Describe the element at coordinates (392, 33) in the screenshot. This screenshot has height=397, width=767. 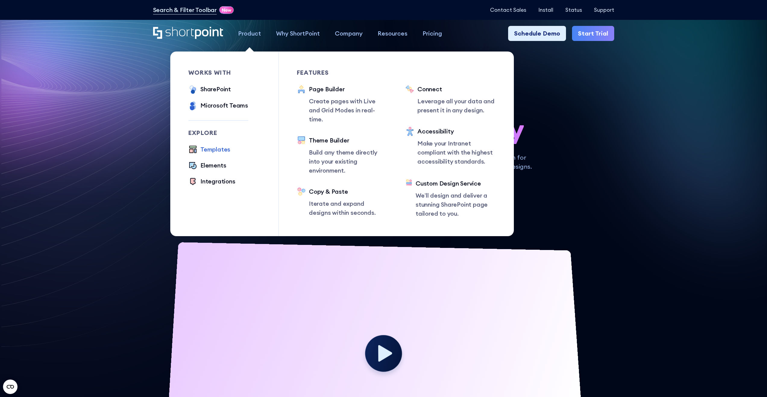
I see `a: Resources` at that location.